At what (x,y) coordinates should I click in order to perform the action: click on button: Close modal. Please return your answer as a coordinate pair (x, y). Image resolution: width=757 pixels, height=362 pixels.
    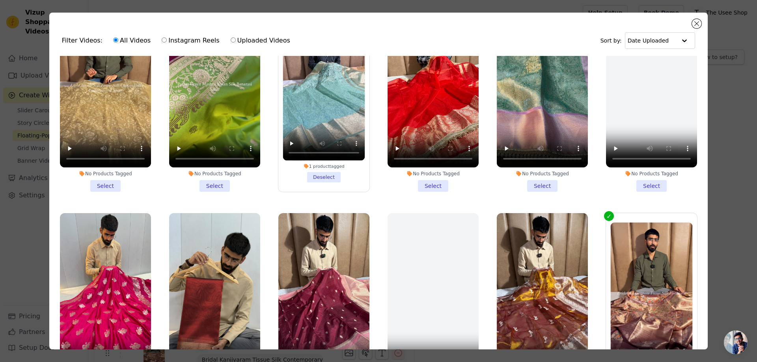
    Looking at the image, I should click on (697, 24).